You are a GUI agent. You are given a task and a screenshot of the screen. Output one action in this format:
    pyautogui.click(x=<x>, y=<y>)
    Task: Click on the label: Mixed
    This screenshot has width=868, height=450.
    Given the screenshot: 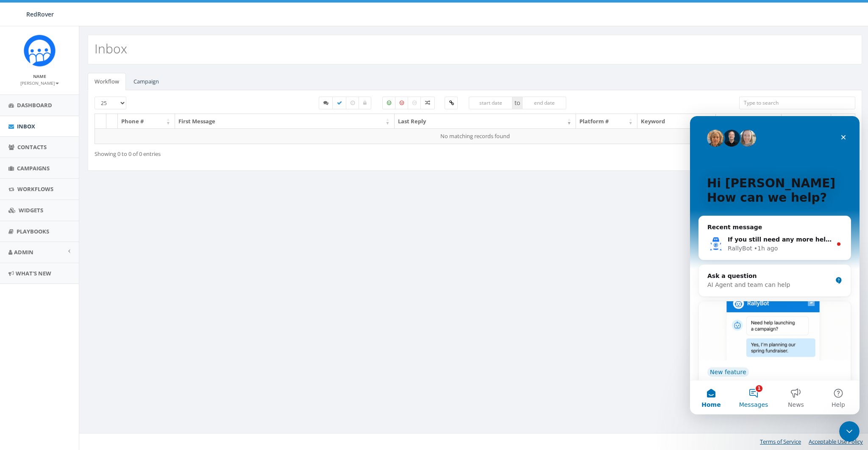 What is the action you would take?
    pyautogui.click(x=427, y=103)
    